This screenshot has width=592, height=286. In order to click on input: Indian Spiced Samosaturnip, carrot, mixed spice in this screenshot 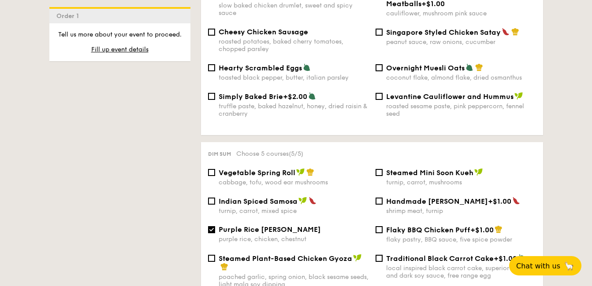, I will do `click(211, 201)`.